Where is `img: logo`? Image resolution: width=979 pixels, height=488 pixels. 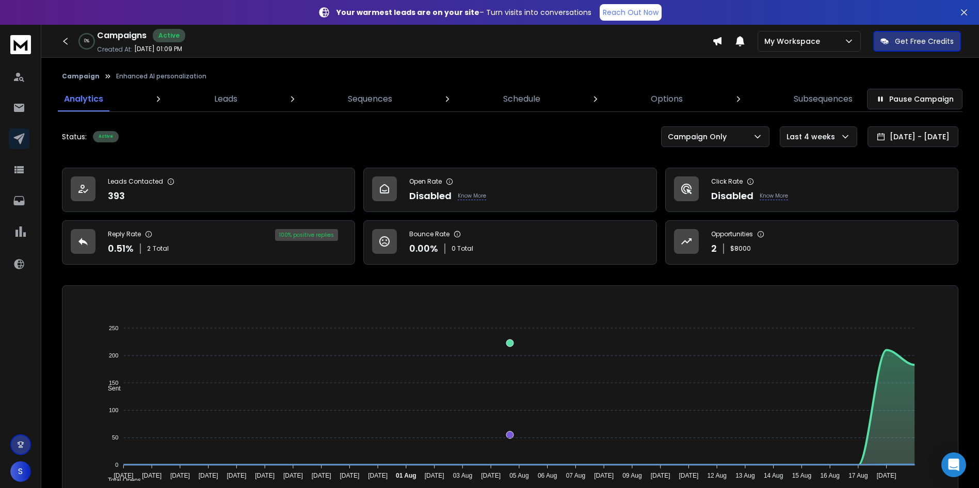 img: logo is located at coordinates (21, 44).